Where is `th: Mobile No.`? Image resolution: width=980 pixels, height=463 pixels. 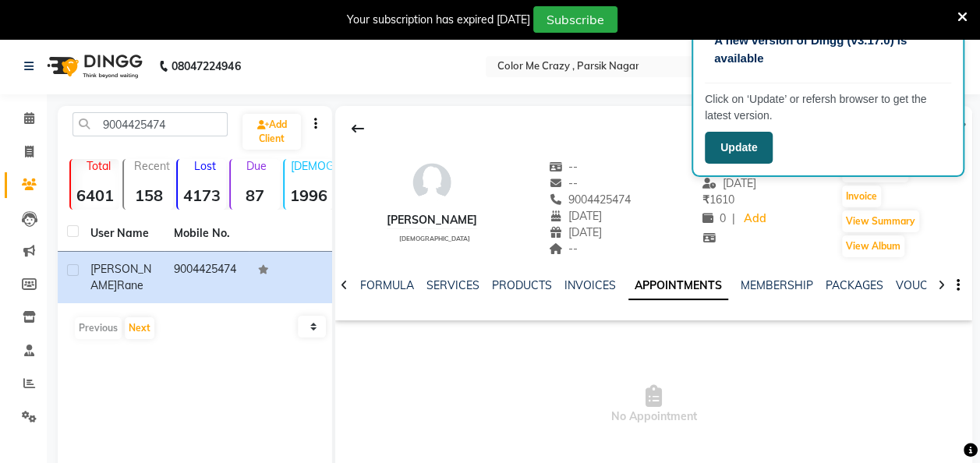
th: Mobile No. is located at coordinates (206, 234).